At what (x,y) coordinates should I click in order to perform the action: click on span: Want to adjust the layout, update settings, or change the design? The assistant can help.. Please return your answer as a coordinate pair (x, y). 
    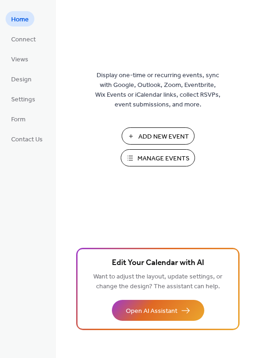
    Looking at the image, I should click on (158, 282).